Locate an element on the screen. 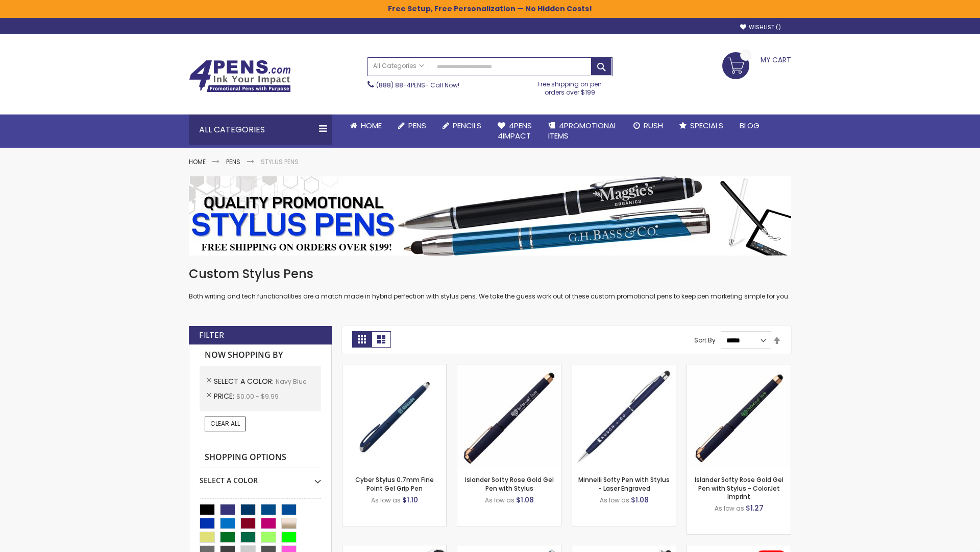  span: Navy Blue is located at coordinates (291, 381).